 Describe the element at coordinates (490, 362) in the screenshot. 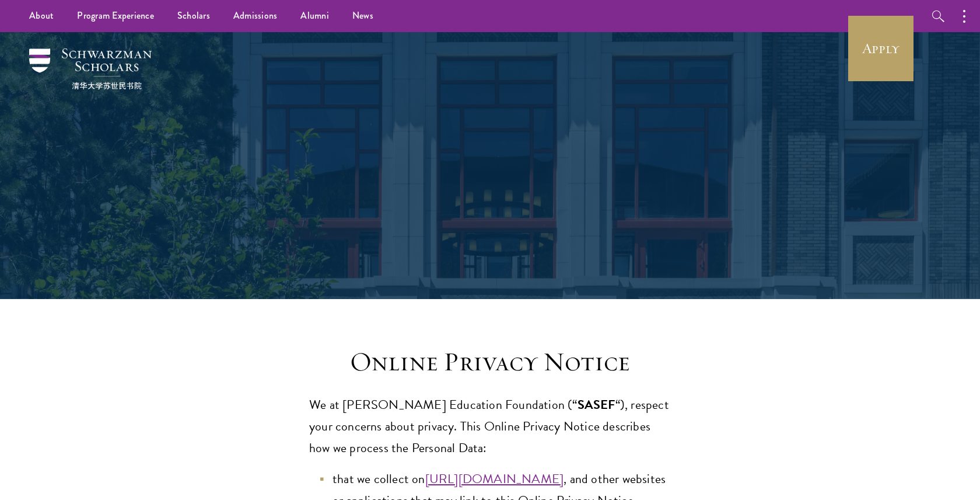

I see `h3: Online Privacy Notice` at that location.